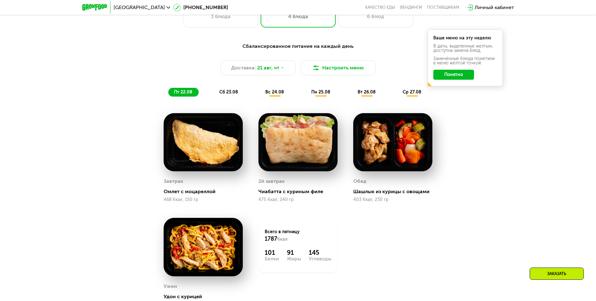 This screenshot has width=596, height=301. Describe the element at coordinates (220, 17) in the screenshot. I see `div: 3 блюда` at that location.